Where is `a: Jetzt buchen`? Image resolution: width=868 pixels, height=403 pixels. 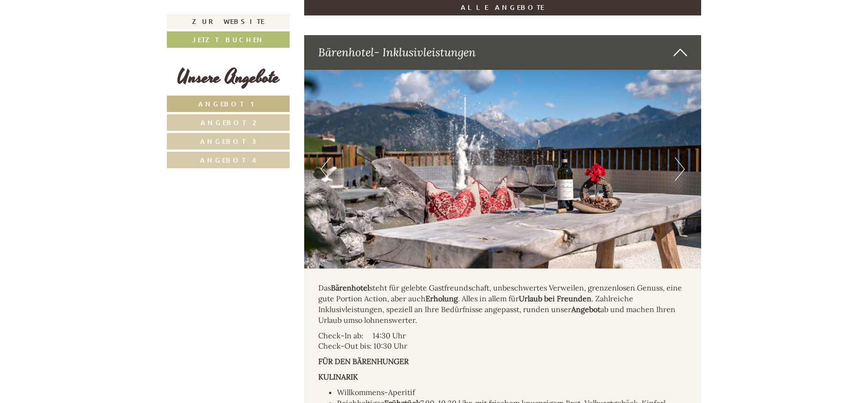
a: Jetzt buchen is located at coordinates (228, 39).